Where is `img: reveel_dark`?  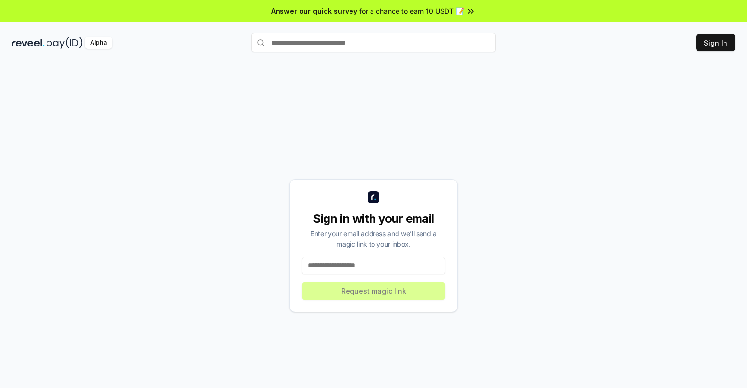 img: reveel_dark is located at coordinates (28, 43).